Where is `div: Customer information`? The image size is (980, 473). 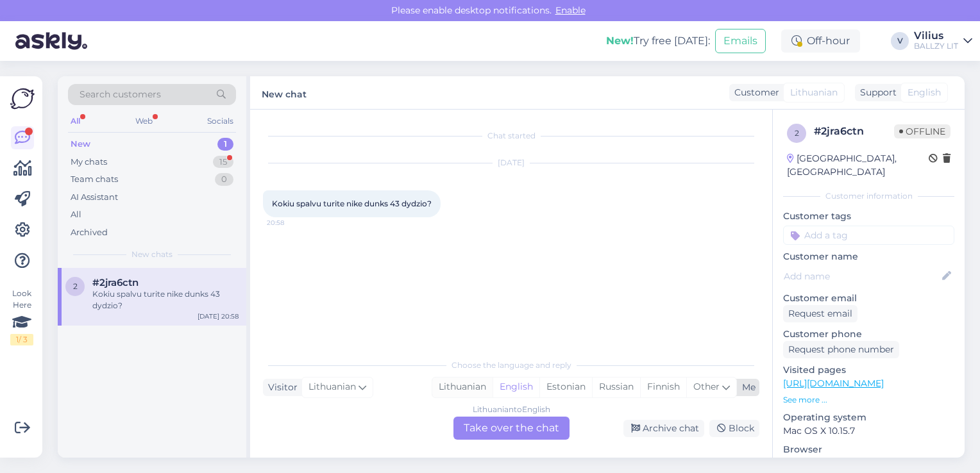
div: Customer information is located at coordinates (869, 196).